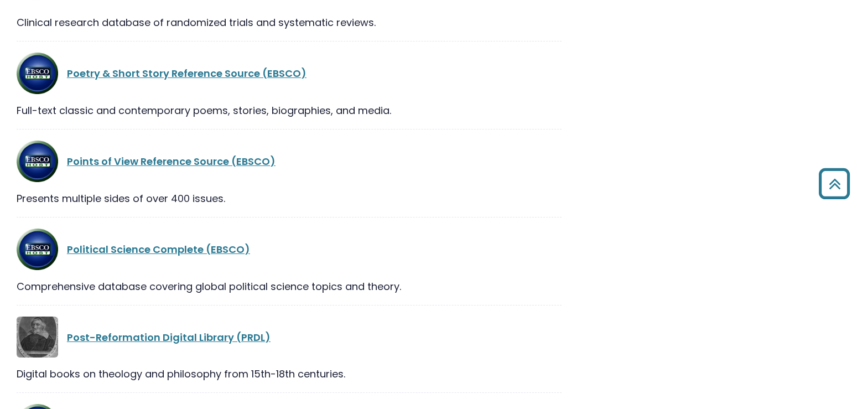 This screenshot has height=409, width=857. Describe the element at coordinates (186, 73) in the screenshot. I see `a: Poetry & Short Story Reference Source (EBSCO)` at that location.